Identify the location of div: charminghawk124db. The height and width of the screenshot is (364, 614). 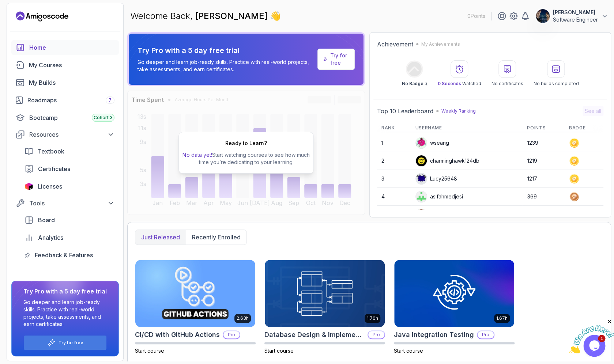
(447, 161).